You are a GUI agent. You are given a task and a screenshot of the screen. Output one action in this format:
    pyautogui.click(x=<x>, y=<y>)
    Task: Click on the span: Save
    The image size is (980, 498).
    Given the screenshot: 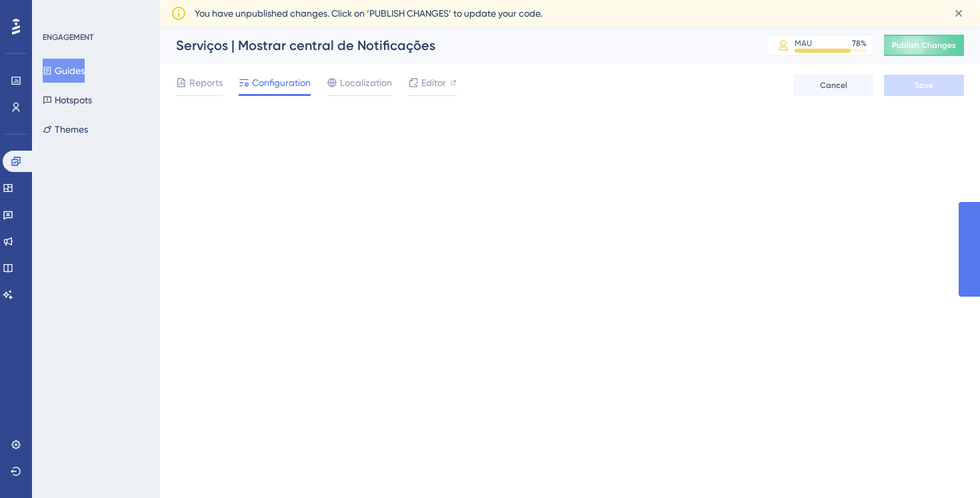 What is the action you would take?
    pyautogui.click(x=924, y=86)
    